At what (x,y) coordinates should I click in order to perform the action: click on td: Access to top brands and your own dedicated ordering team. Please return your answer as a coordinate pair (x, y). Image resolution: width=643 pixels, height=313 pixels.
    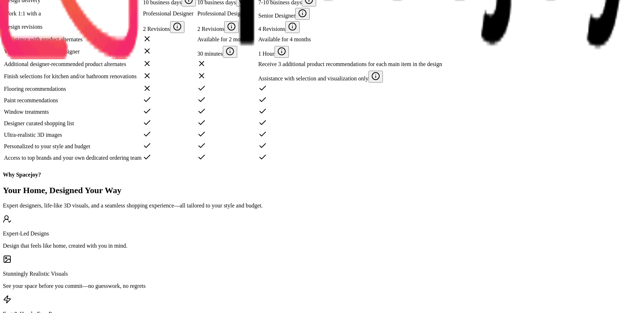
    Looking at the image, I should click on (72, 158).